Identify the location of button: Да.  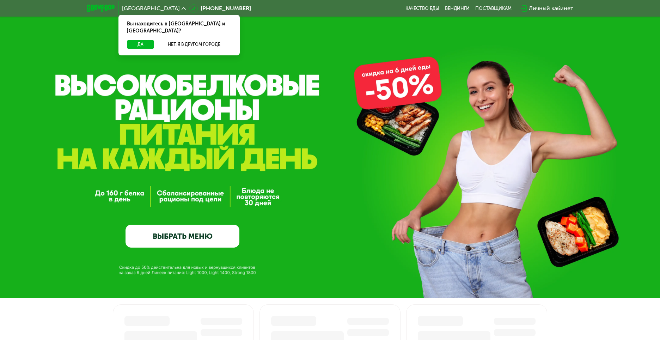
(140, 44).